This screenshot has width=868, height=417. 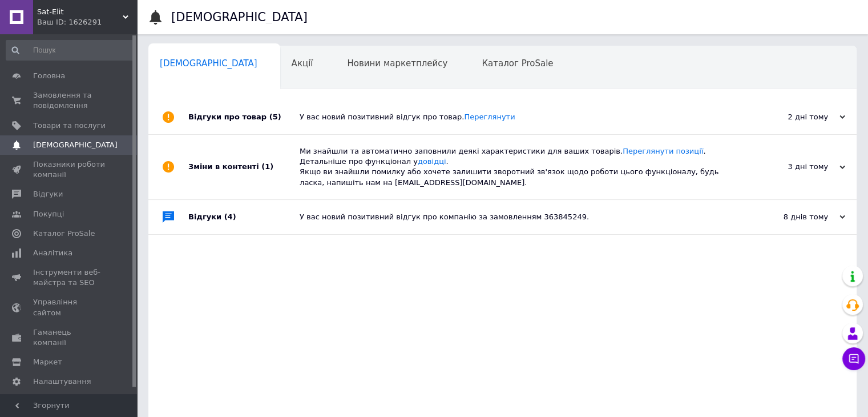 I want to click on span: Гаманець компанії, so click(x=69, y=337).